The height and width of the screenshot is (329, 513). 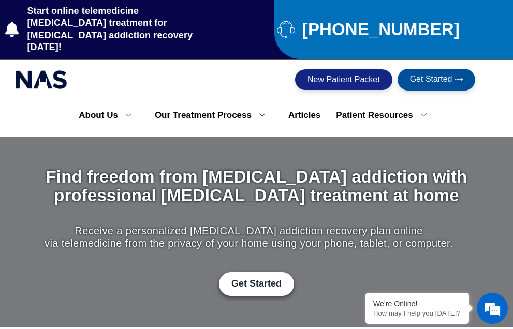 I want to click on a: Articles, so click(x=305, y=116).